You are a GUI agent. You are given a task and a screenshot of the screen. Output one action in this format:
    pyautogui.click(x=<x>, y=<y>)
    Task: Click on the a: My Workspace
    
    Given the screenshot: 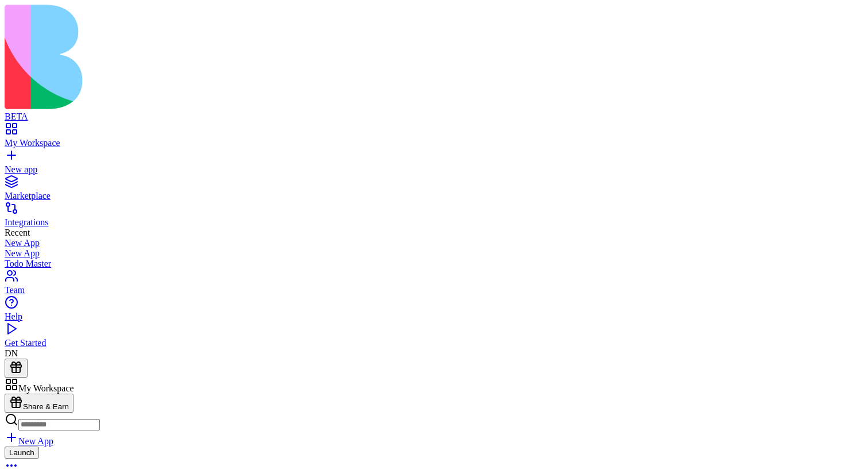 What is the action you would take?
    pyautogui.click(x=434, y=138)
    